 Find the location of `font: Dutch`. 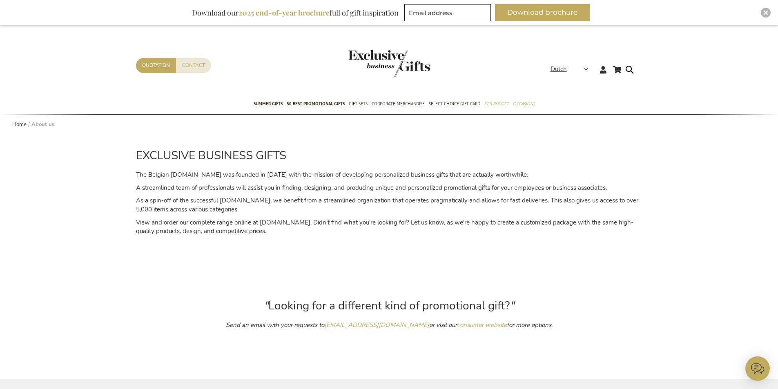

font: Dutch is located at coordinates (559, 69).